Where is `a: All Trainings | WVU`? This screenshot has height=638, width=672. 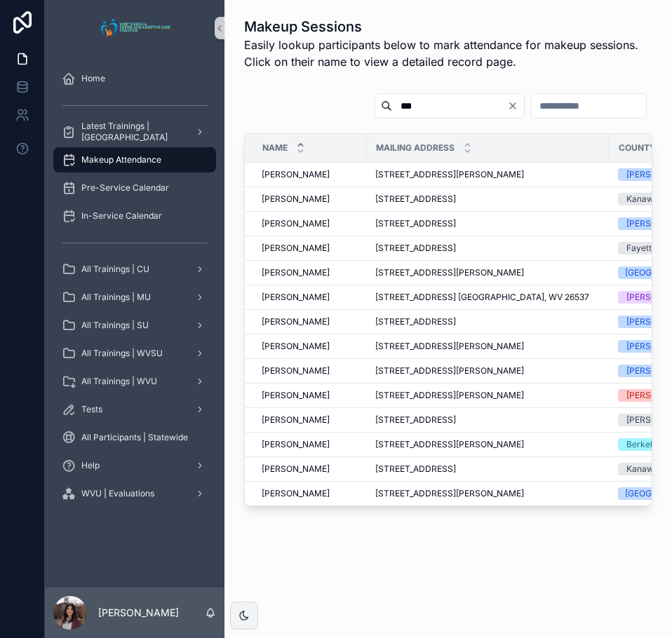 a: All Trainings | WVU is located at coordinates (135, 381).